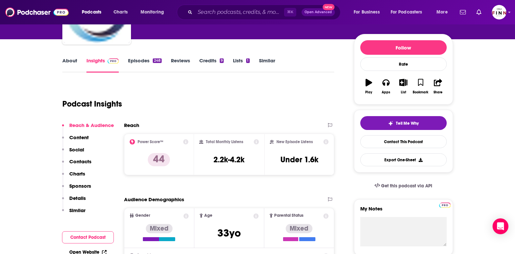 The width and height of the screenshot is (515, 254). I want to click on h2: Audience Demographics, so click(154, 199).